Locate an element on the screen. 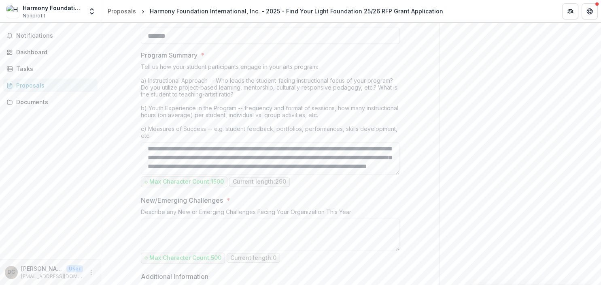 This screenshot has height=285, width=601. img: Harmony Foundation International, Inc. is located at coordinates (13, 11).